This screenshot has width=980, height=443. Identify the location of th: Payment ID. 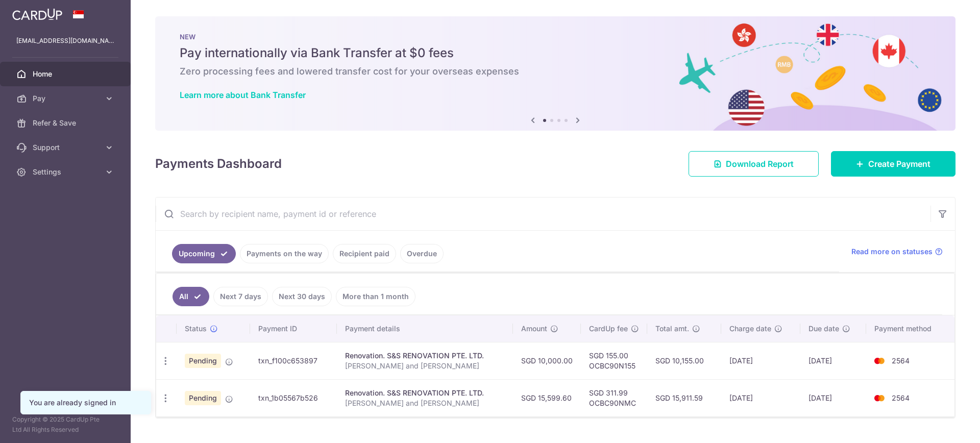
(293, 329).